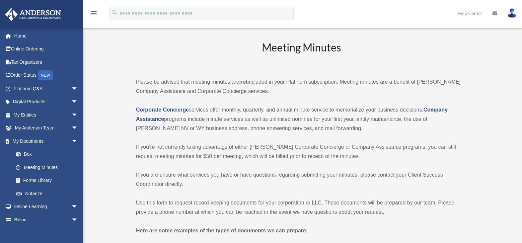 The image size is (522, 243). I want to click on a: Notarize, so click(48, 193).